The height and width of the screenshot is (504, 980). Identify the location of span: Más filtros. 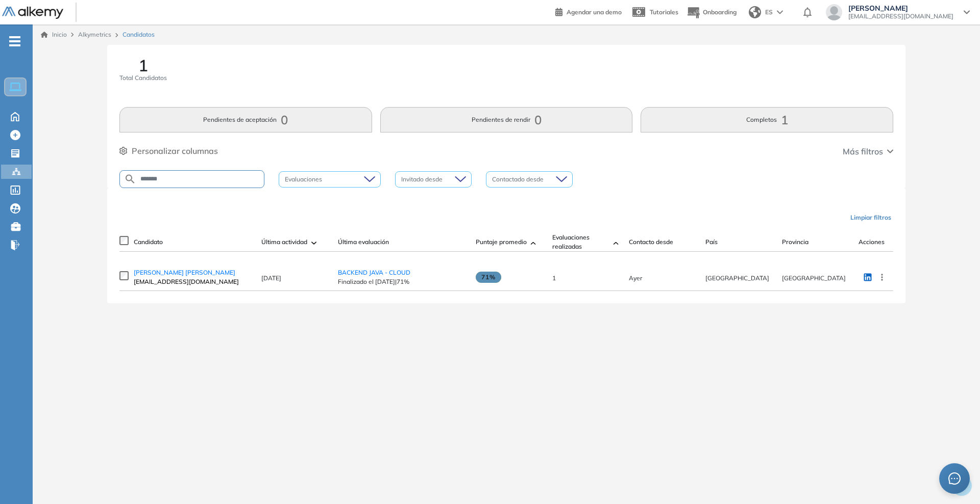
(863, 151).